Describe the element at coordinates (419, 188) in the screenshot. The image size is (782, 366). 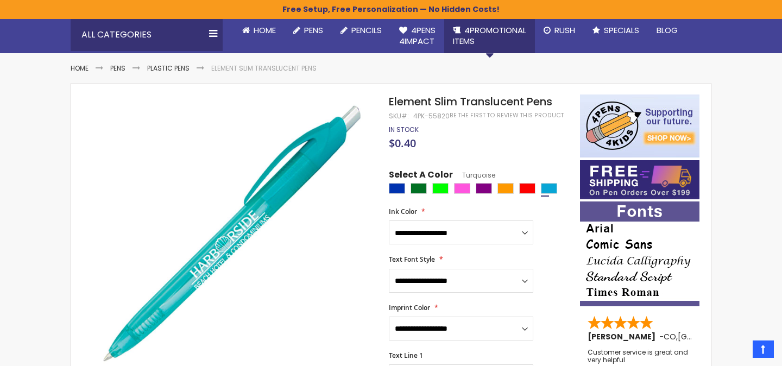
I see `div: Green` at that location.